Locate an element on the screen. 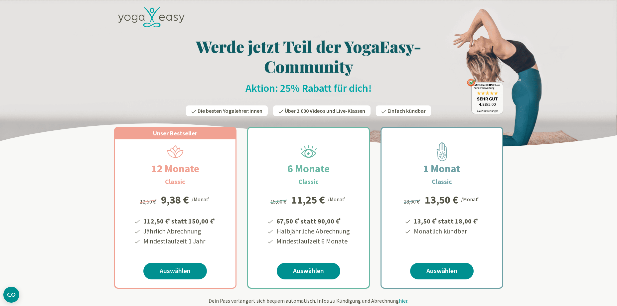  h2: 6 Monate is located at coordinates (308, 169).